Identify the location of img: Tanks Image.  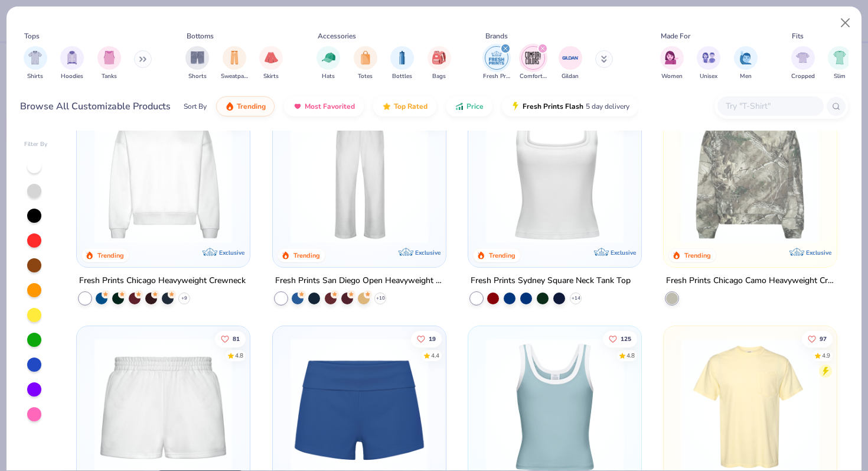
(109, 57).